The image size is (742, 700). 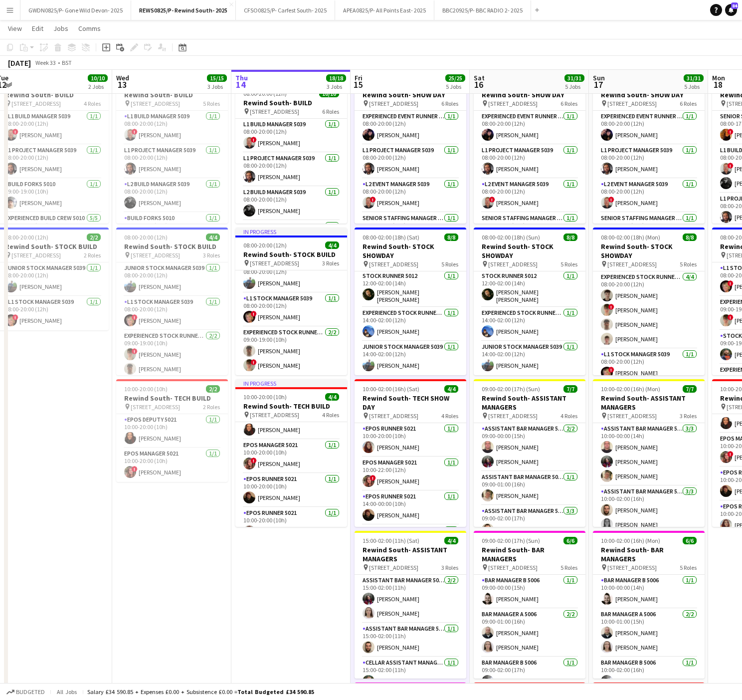 I want to click on app-card-role: Senior Staffing Manager 50391/108:00-20:00 (12h), so click(x=649, y=230).